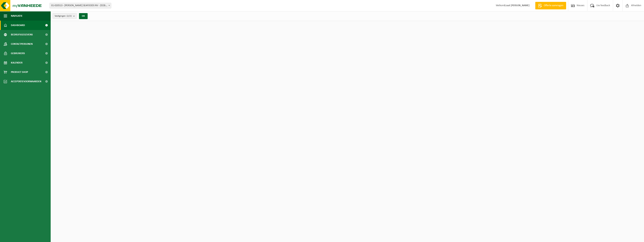 Image resolution: width=644 pixels, height=242 pixels. I want to click on button: Vestigingen(2/2), so click(64, 16).